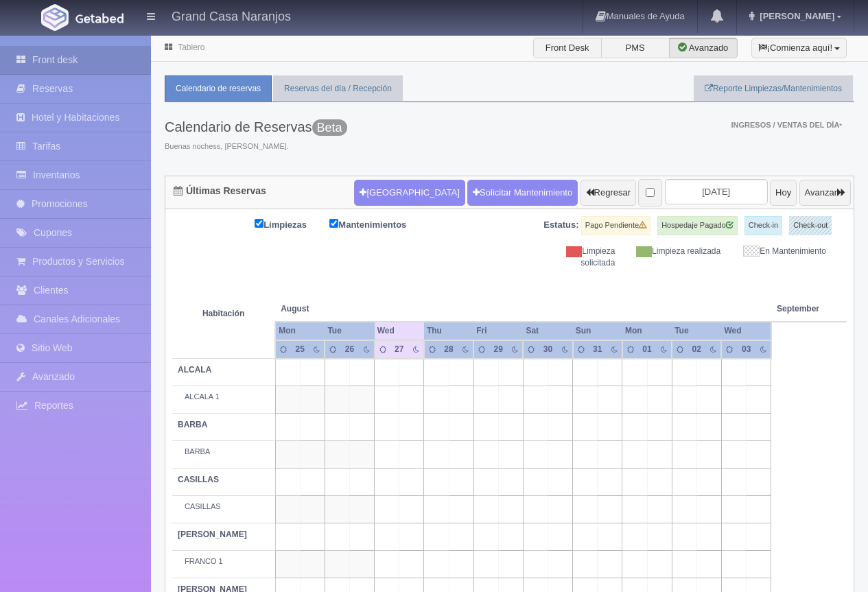 This screenshot has height=592, width=868. I want to click on div: 01, so click(647, 350).